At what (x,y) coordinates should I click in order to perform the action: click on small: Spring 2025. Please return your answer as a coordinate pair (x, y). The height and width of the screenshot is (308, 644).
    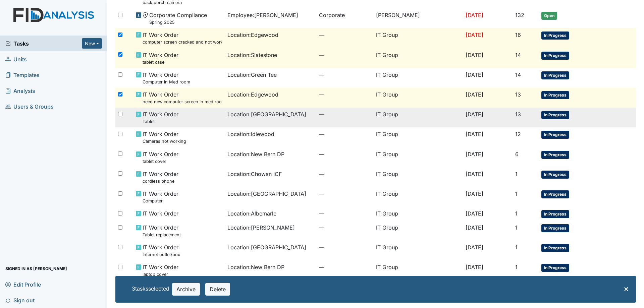
    Looking at the image, I should click on (178, 22).